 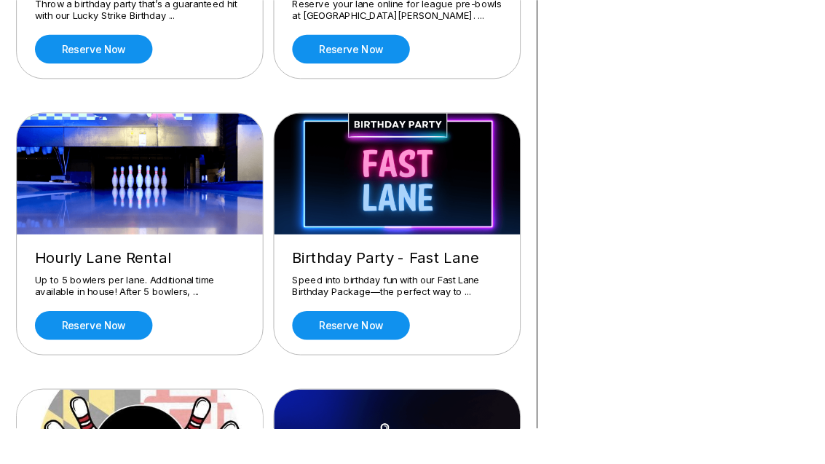 I want to click on div: Up to 5 bowlers per lane. Additional time available in house! After 5 bowlers, ..., so click(x=151, y=309).